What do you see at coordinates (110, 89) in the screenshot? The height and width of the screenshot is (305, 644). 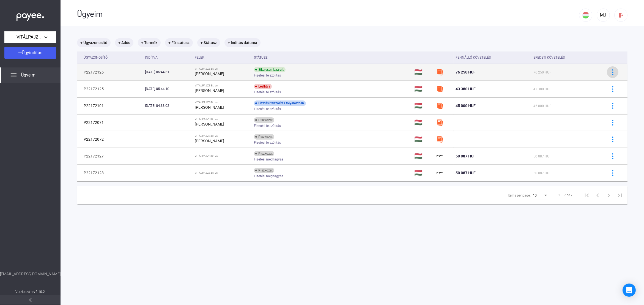 I see `td: P22172125` at bounding box center [110, 89].